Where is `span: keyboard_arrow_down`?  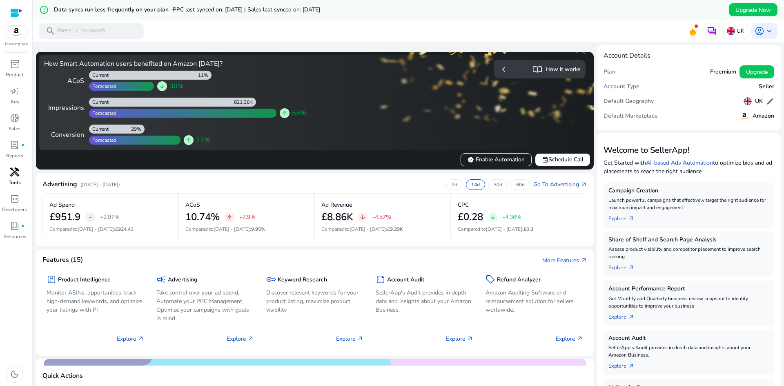 span: keyboard_arrow_down is located at coordinates (769, 31).